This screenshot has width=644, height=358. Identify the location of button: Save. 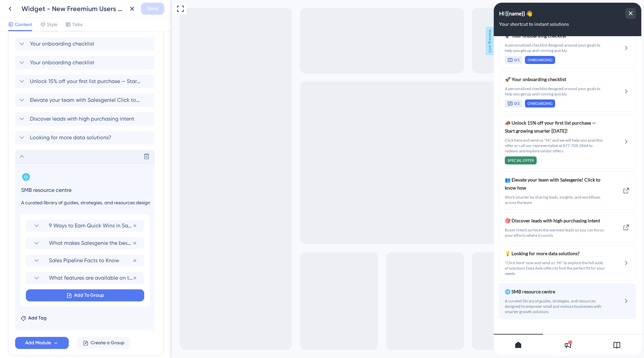
(153, 9).